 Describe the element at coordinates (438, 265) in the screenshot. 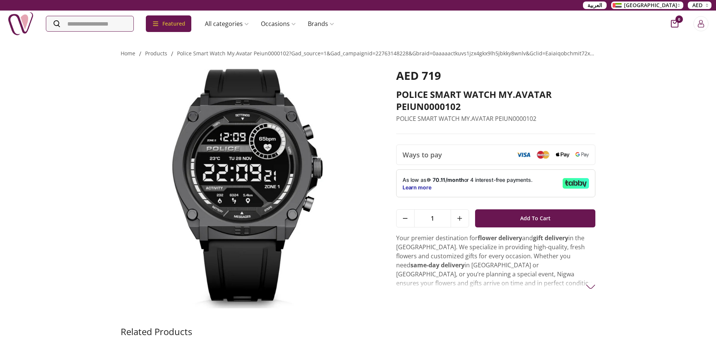

I see `strong: same-day delivery` at that location.